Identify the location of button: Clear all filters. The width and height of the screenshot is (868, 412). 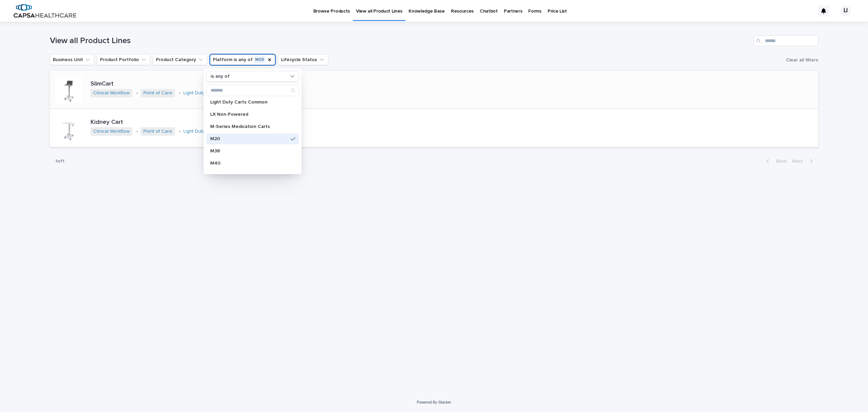
(801, 60).